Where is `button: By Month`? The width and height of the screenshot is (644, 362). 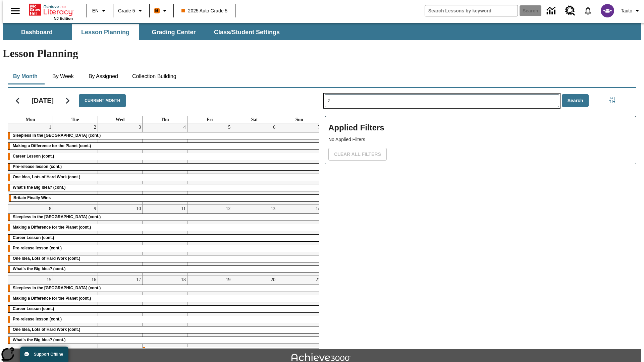 button: By Month is located at coordinates (25, 77).